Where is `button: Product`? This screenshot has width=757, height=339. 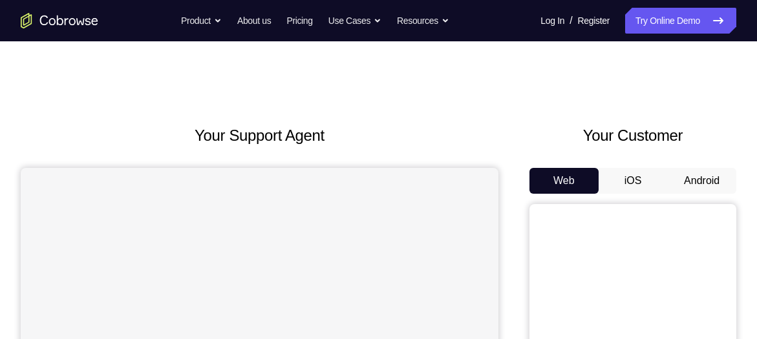 button: Product is located at coordinates (201, 21).